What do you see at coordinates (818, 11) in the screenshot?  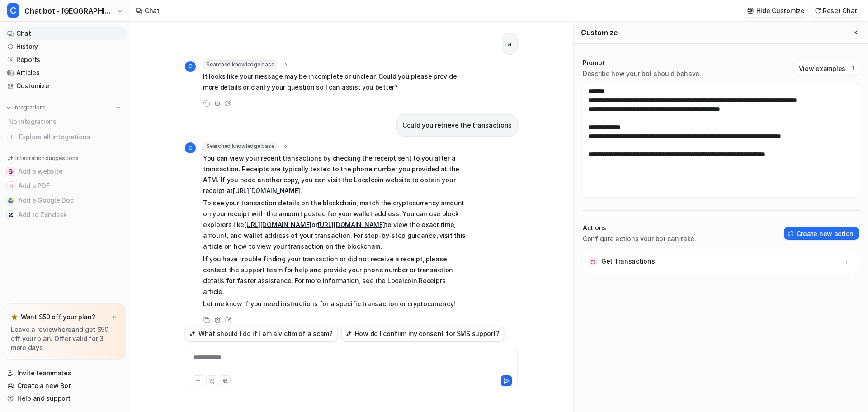 I see `img: reset` at bounding box center [818, 11].